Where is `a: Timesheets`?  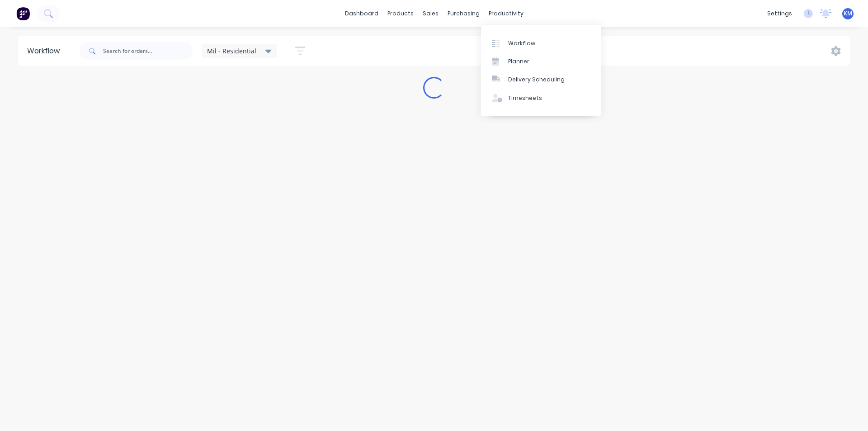 a: Timesheets is located at coordinates (540, 98).